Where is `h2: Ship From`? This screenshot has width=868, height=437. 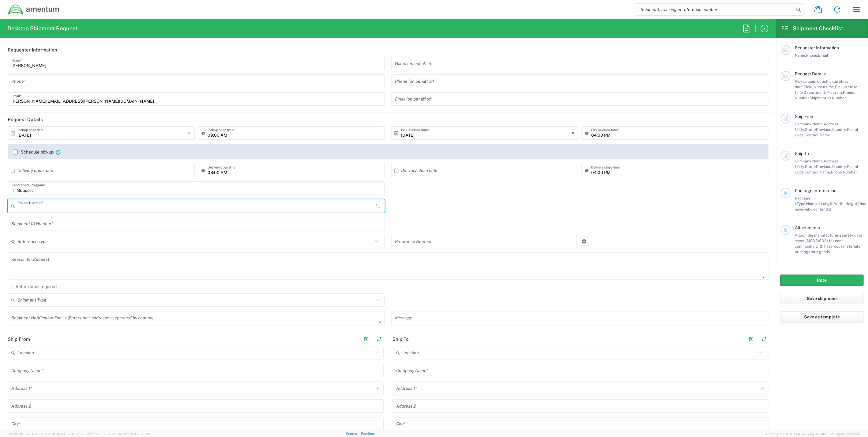
h2: Ship From is located at coordinates (18, 339).